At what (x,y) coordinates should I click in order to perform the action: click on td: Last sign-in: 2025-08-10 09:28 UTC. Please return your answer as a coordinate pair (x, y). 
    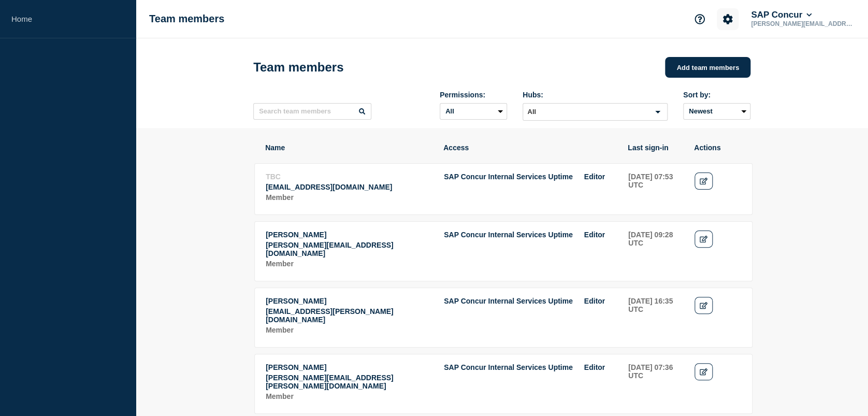
    Looking at the image, I should click on (655, 250).